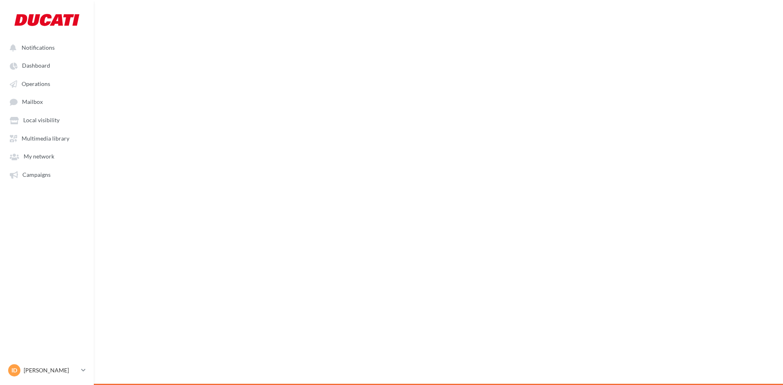 This screenshot has width=783, height=385. What do you see at coordinates (47, 102) in the screenshot?
I see `a: Mailbox` at bounding box center [47, 102].